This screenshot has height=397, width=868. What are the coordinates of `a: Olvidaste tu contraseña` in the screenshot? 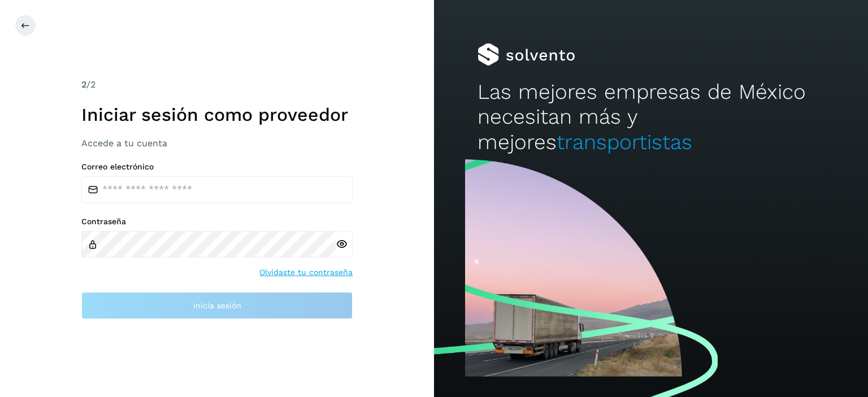 It's located at (306, 272).